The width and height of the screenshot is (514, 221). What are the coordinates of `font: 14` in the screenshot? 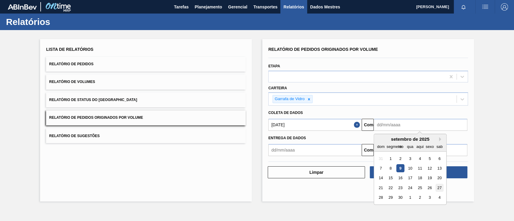 It's located at (381, 178).